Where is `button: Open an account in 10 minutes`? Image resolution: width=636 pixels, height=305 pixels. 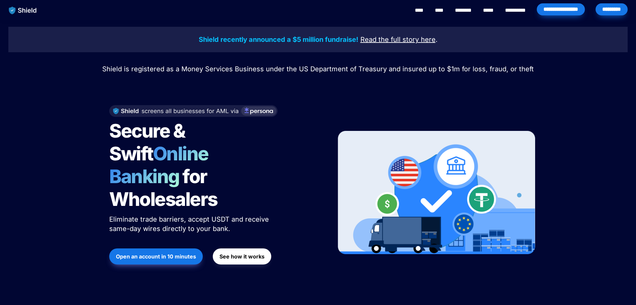 button: Open an account in 10 minutes is located at coordinates (156, 256).